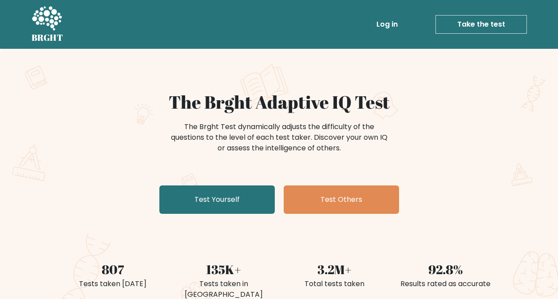  Describe the element at coordinates (47, 38) in the screenshot. I see `h5: BRGHT` at that location.